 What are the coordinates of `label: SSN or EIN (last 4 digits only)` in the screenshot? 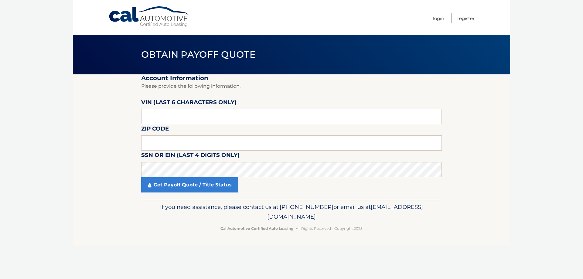 It's located at (190, 156).